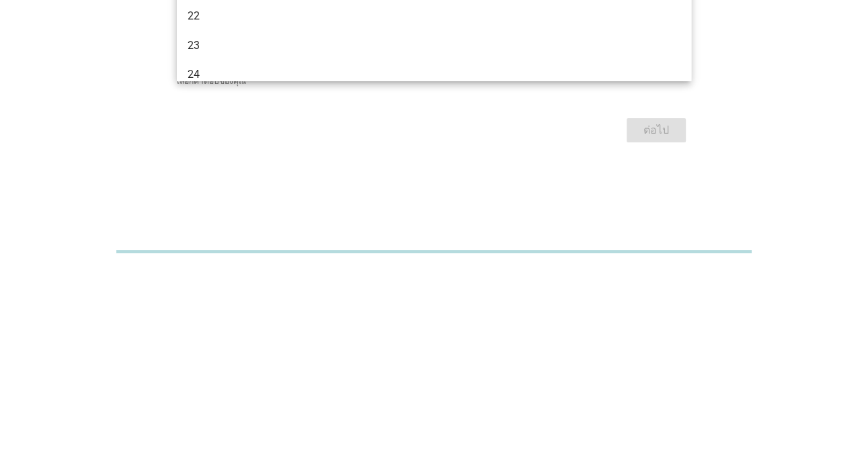  What do you see at coordinates (434, 262) in the screenshot?
I see `div: เลือกคำตอบของคุณ` at bounding box center [434, 262].